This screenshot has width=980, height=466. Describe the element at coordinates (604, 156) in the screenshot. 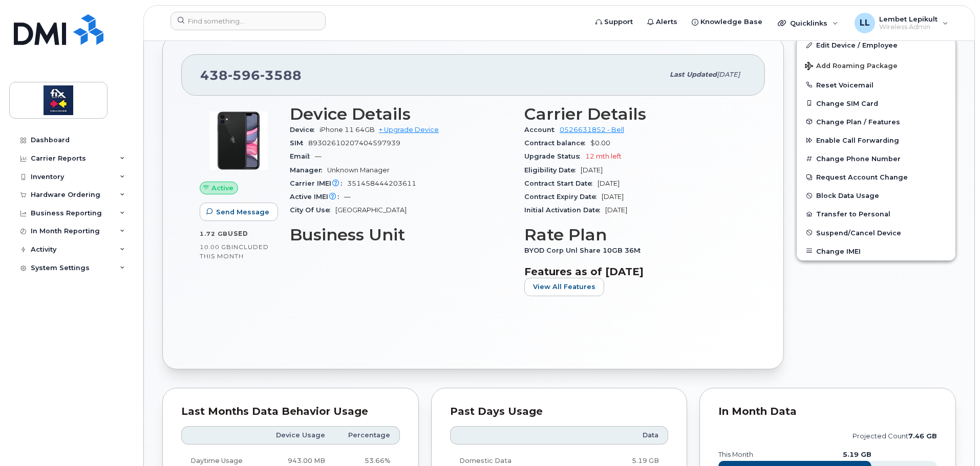

I see `span: 12 mth left` at that location.